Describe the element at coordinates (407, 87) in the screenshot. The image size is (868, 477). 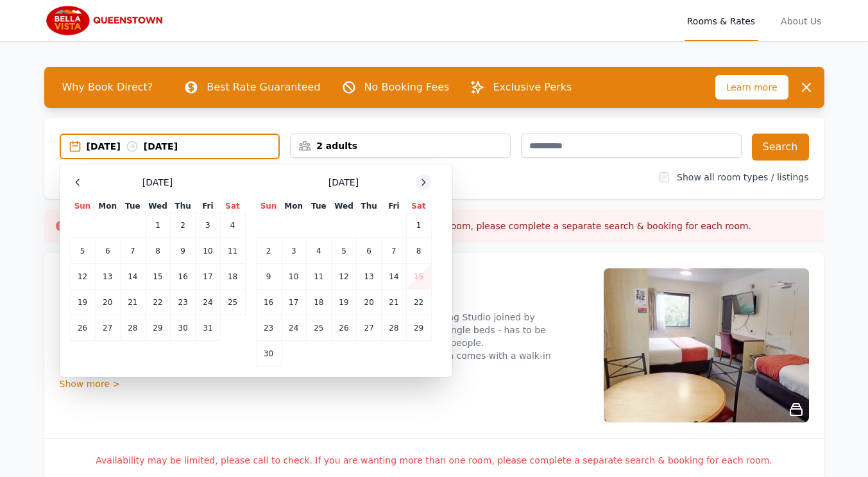
I see `p: No Booking Fees` at that location.